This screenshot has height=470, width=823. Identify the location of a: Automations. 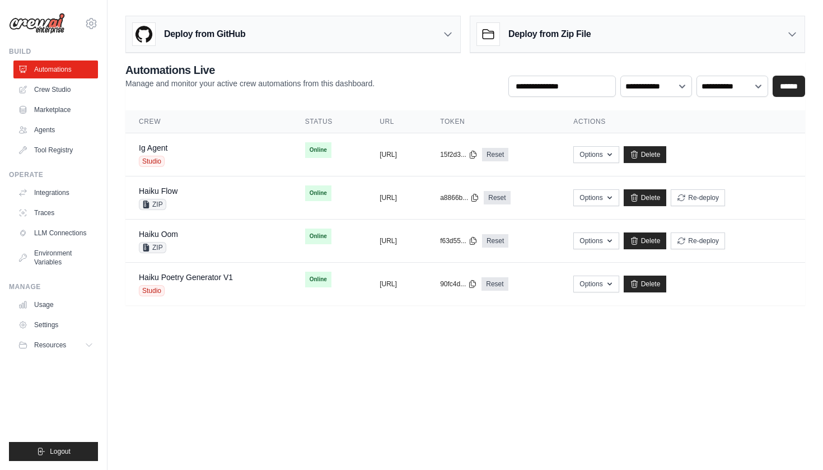
(55, 69).